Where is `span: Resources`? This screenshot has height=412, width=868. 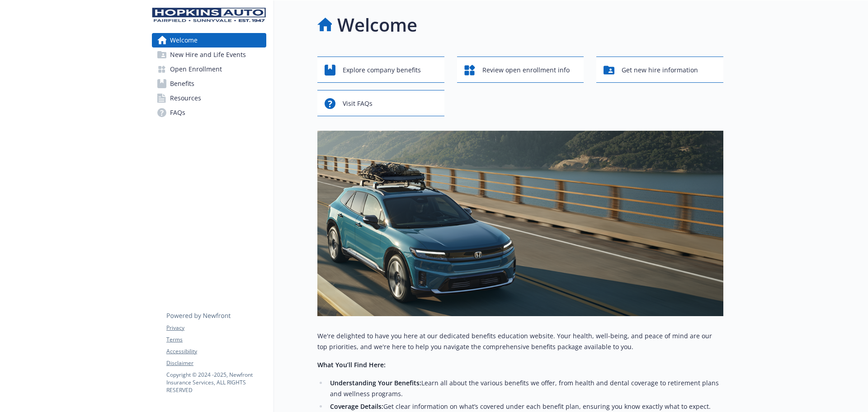 span: Resources is located at coordinates (185, 98).